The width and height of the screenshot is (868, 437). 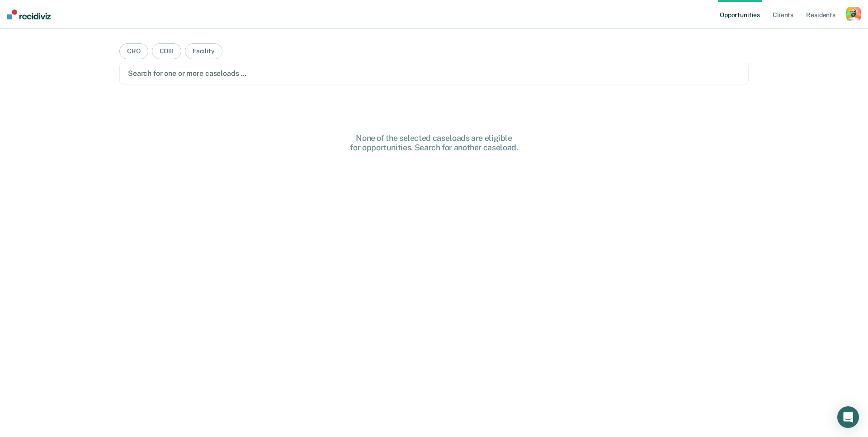 What do you see at coordinates (204, 51) in the screenshot?
I see `button: Facility` at bounding box center [204, 51].